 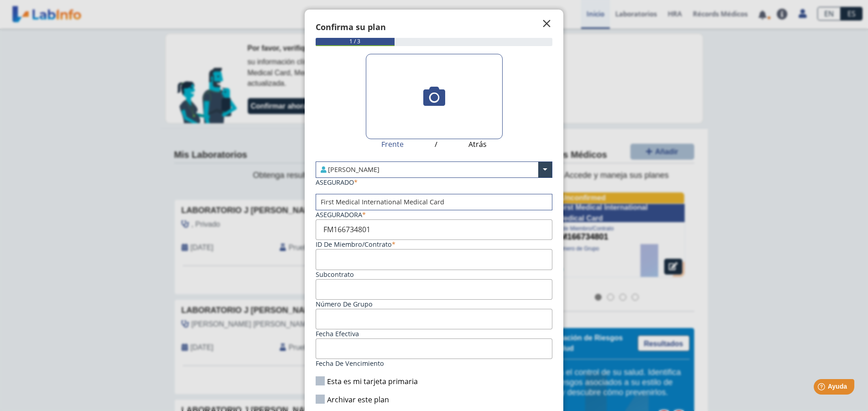 What do you see at coordinates (341, 214) in the screenshot?
I see `label: Aseguradora` at bounding box center [341, 214].